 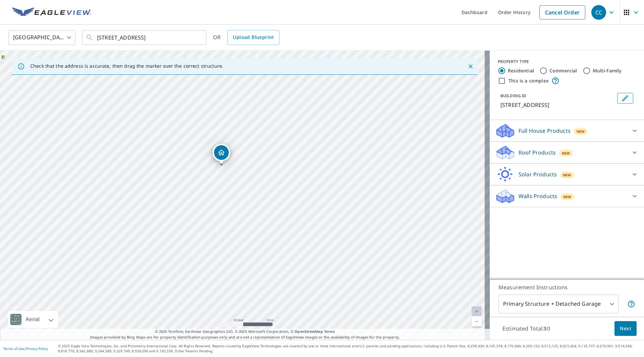 I want to click on div: Primary Structure + Detached Garage, so click(x=559, y=305).